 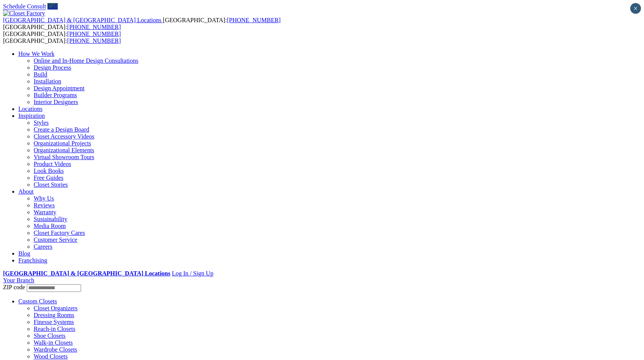 I want to click on a: Build, so click(x=40, y=75).